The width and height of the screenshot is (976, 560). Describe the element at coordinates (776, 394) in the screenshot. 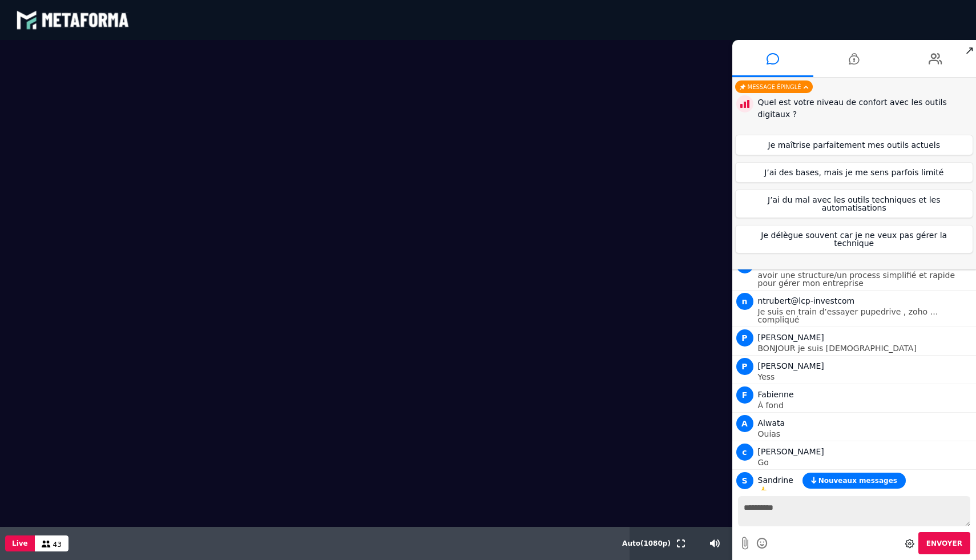

I see `span: Fabienne` at that location.